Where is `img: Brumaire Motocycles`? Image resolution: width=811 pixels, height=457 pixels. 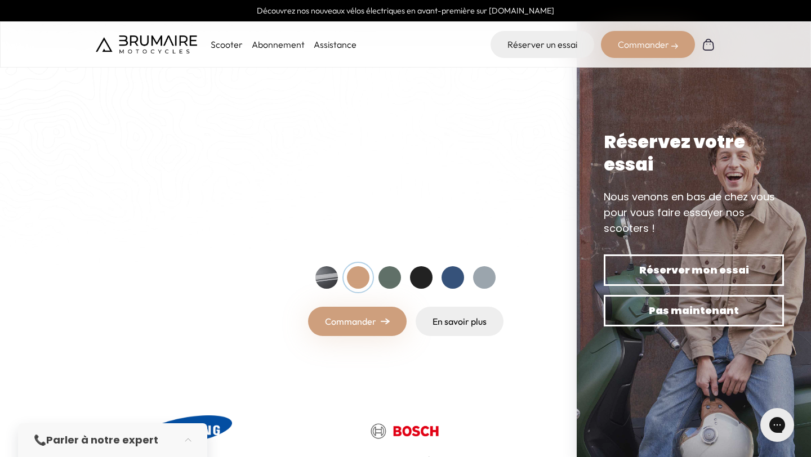 img: Brumaire Motocycles is located at coordinates (146, 44).